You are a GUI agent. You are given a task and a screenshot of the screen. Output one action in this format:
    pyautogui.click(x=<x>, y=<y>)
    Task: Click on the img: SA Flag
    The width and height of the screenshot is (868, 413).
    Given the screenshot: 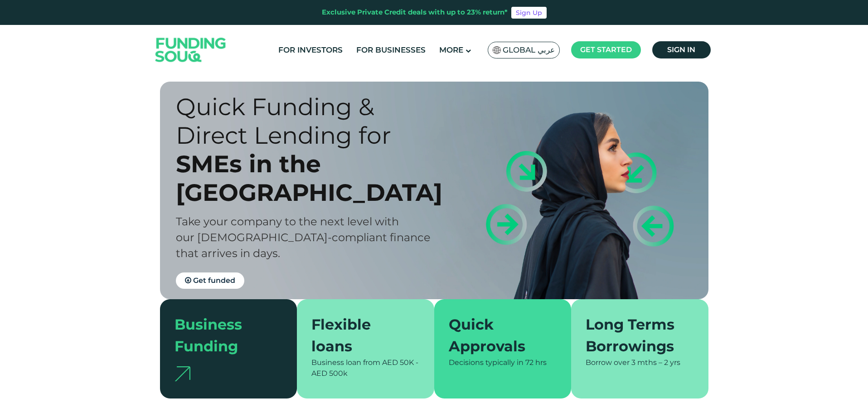 What is the action you would take?
    pyautogui.click(x=497, y=50)
    